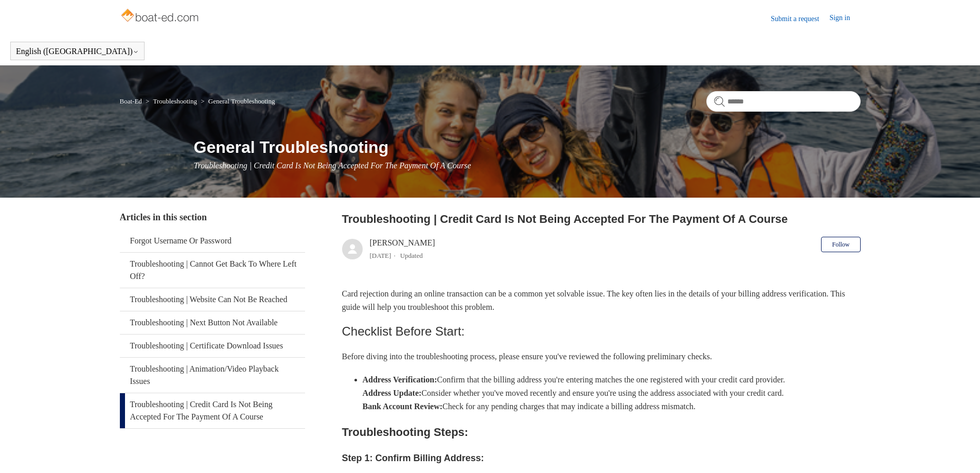  I want to click on span: Checklist Before Start:, so click(403, 331).